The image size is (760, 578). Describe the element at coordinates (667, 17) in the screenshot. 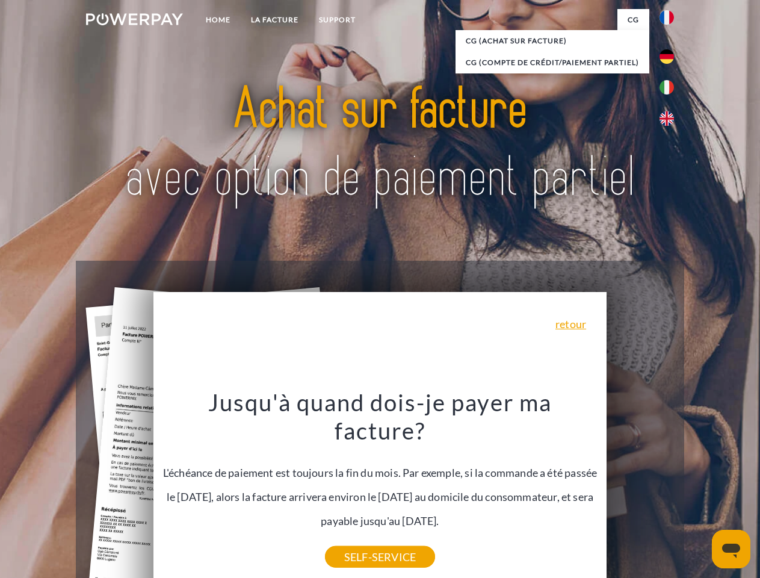

I see `img: fr` at that location.